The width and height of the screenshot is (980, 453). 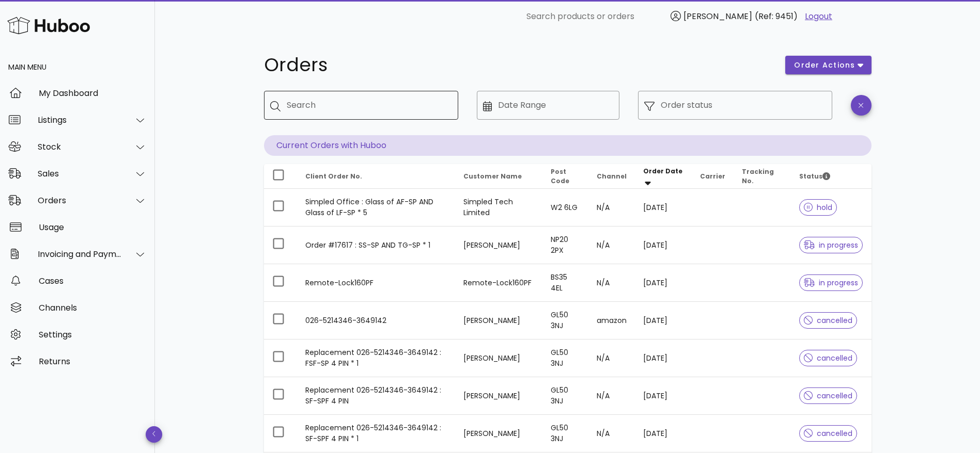 I want to click on th: Tracking No., so click(x=762, y=176).